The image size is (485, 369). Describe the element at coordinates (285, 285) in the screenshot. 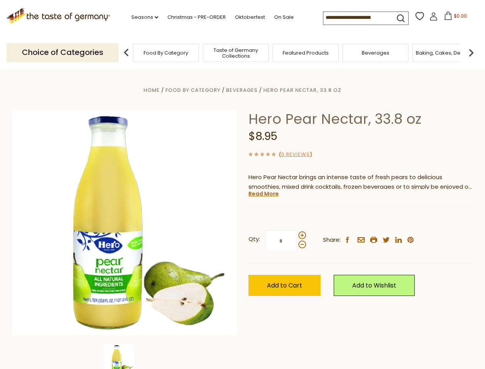

I see `button: Add to Cart` at that location.